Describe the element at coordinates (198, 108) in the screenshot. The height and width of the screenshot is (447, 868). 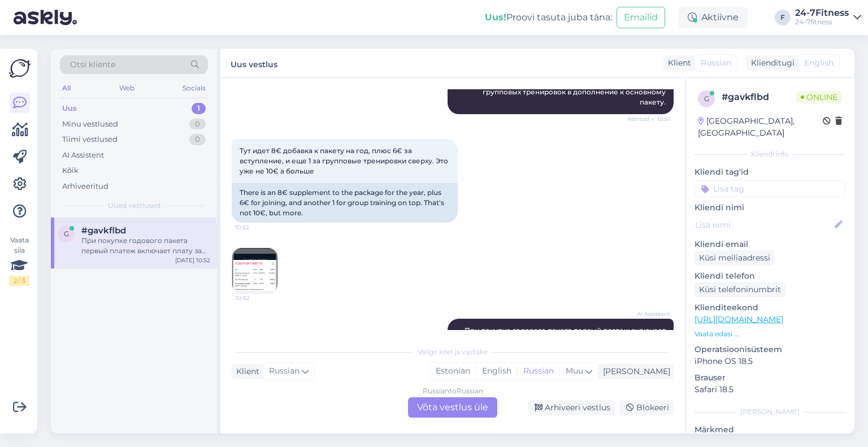
I see `div: 1` at that location.